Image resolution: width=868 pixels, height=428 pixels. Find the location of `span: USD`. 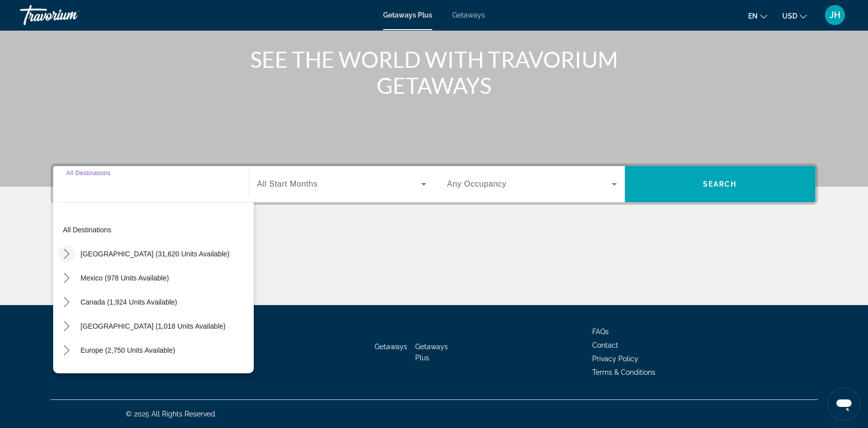

span: USD is located at coordinates (790, 16).